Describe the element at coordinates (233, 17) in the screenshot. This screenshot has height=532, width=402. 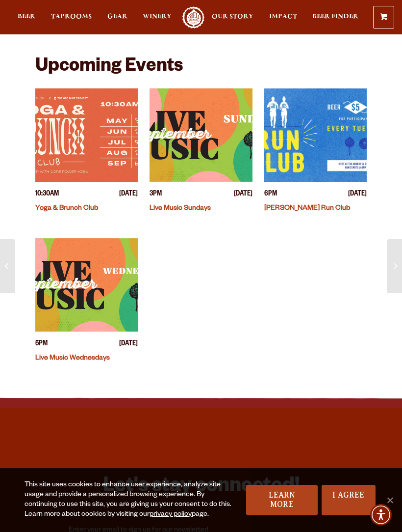
I see `span: Our Story` at that location.